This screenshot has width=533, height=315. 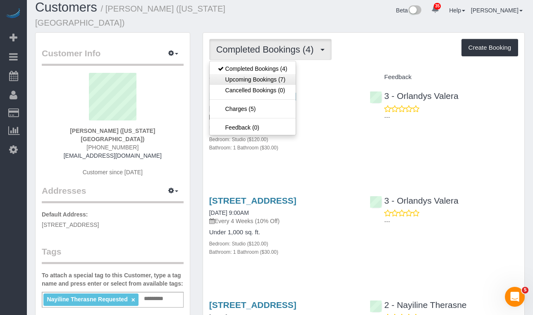 I want to click on h4: Under 1,000 sq. ft., so click(x=283, y=232).